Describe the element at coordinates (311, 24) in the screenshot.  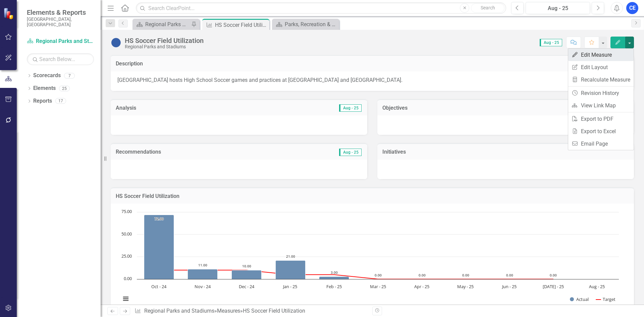
I see `div: Parks, Recreation & Facilities Department Summary` at that location.